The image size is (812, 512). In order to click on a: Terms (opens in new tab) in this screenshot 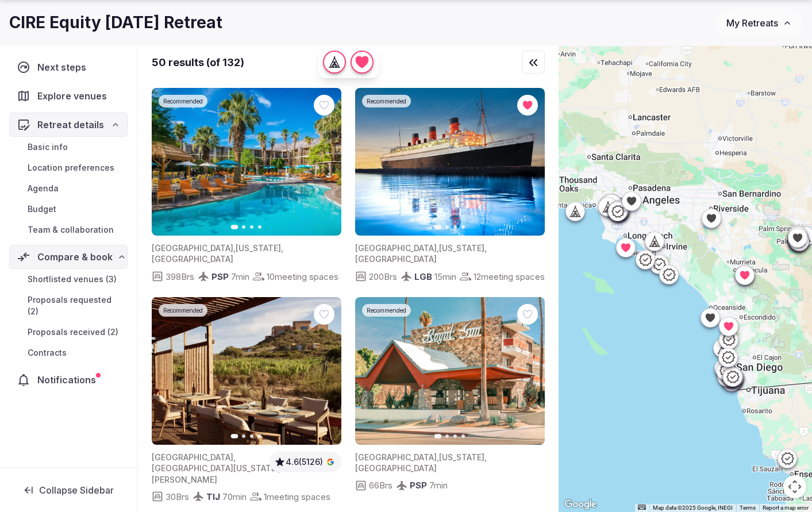, I will do `click(747, 507)`.